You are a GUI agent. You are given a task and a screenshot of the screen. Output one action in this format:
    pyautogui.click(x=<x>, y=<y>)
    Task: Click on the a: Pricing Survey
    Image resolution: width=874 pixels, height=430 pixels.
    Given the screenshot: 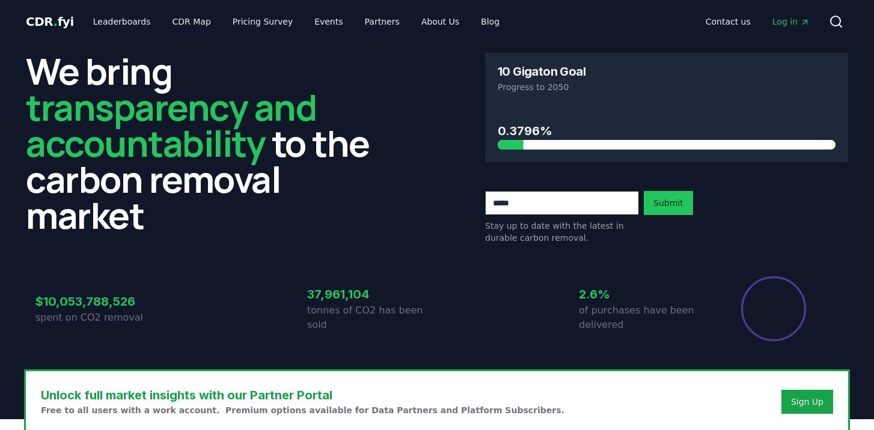 What is the action you would take?
    pyautogui.click(x=263, y=22)
    